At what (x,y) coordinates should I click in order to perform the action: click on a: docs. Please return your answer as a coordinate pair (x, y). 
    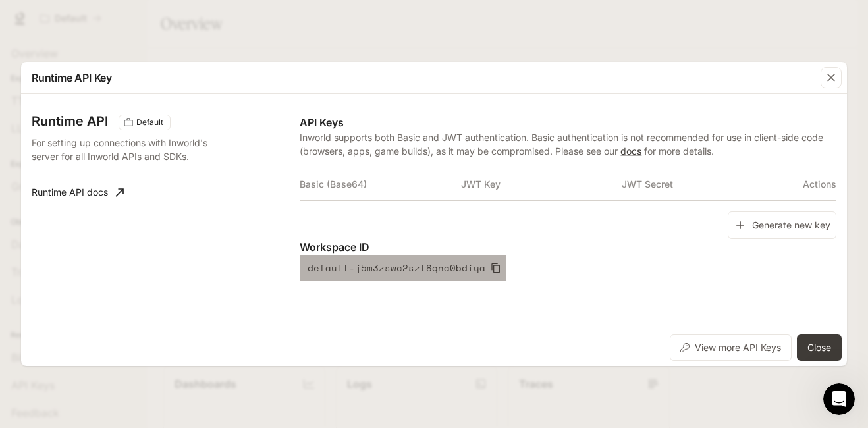
    Looking at the image, I should click on (631, 151).